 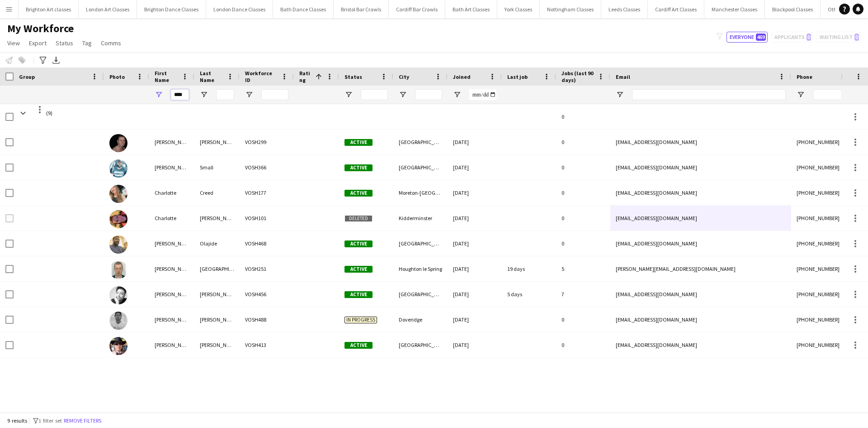 I want to click on img: Charles Andrew Stephenson, so click(x=118, y=143).